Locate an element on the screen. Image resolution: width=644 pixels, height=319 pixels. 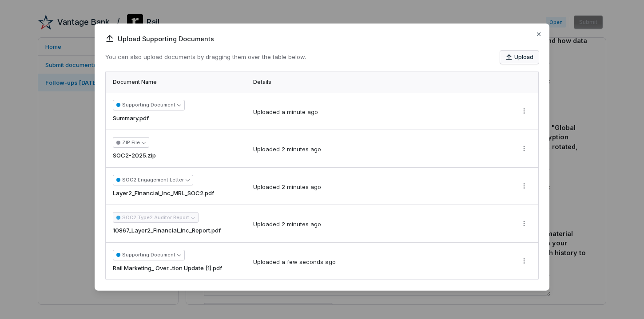
span: Summary.pdf is located at coordinates (130, 119).